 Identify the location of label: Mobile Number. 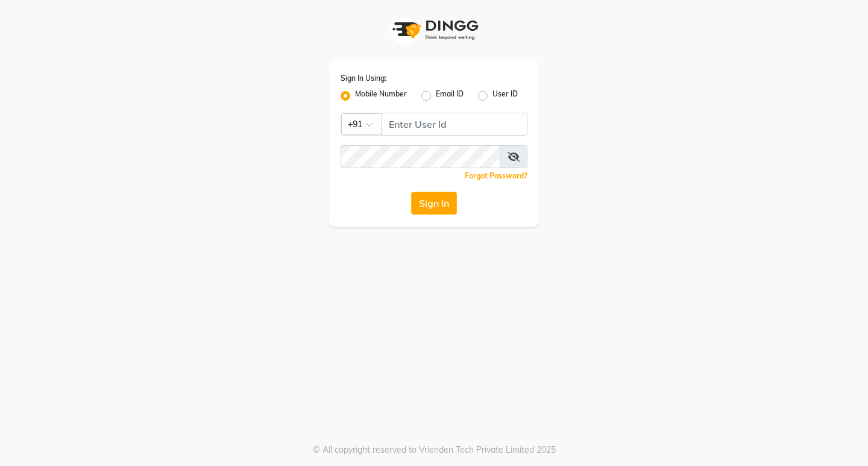
(381, 96).